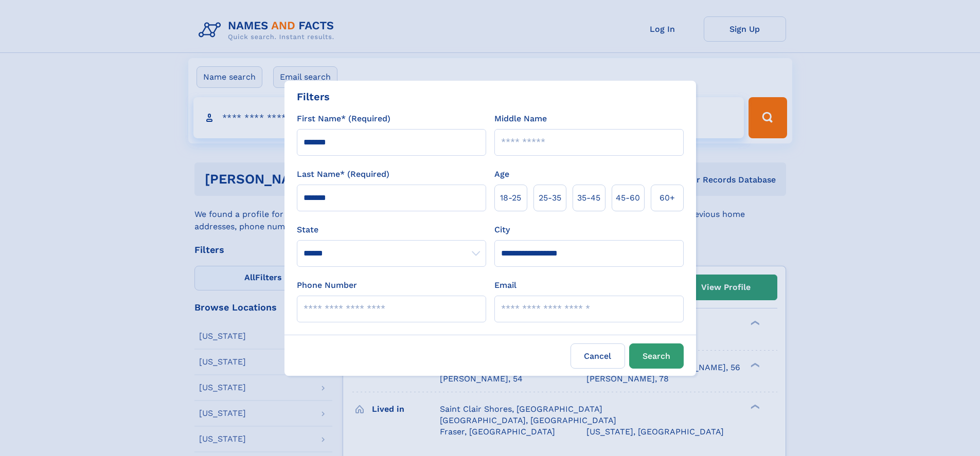 The height and width of the screenshot is (456, 980). What do you see at coordinates (597, 356) in the screenshot?
I see `label: Cancel` at bounding box center [597, 356].